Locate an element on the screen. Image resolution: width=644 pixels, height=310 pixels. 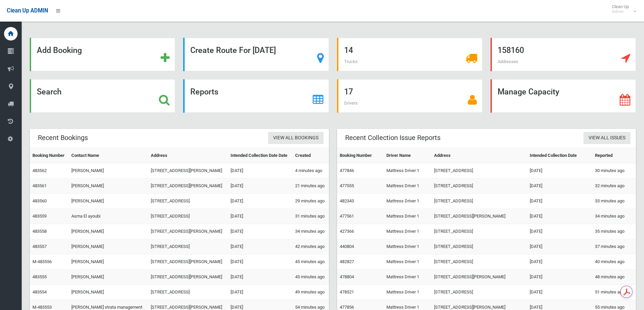
td: Asma El ayoubi is located at coordinates (108, 216).